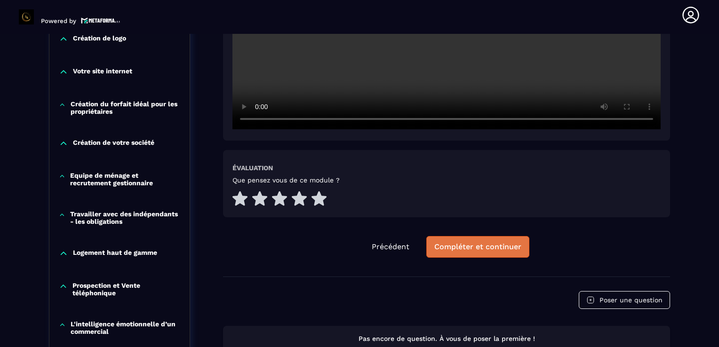 The width and height of the screenshot is (719, 347). I want to click on p: L'intelligence émotionnelle d’un commercial, so click(125, 328).